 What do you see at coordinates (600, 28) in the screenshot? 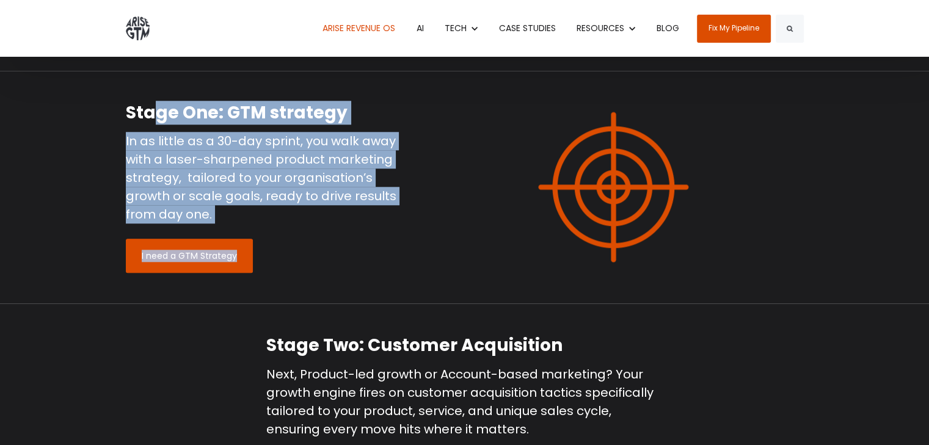
I see `span: RESOURCES` at bounding box center [600, 28].